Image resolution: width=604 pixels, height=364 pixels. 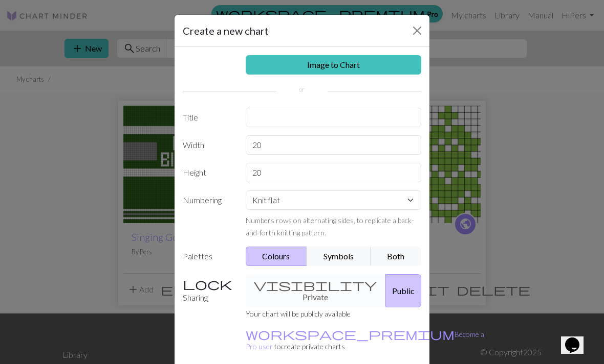 What do you see at coordinates (208, 172) in the screenshot?
I see `label: Height` at bounding box center [208, 172].